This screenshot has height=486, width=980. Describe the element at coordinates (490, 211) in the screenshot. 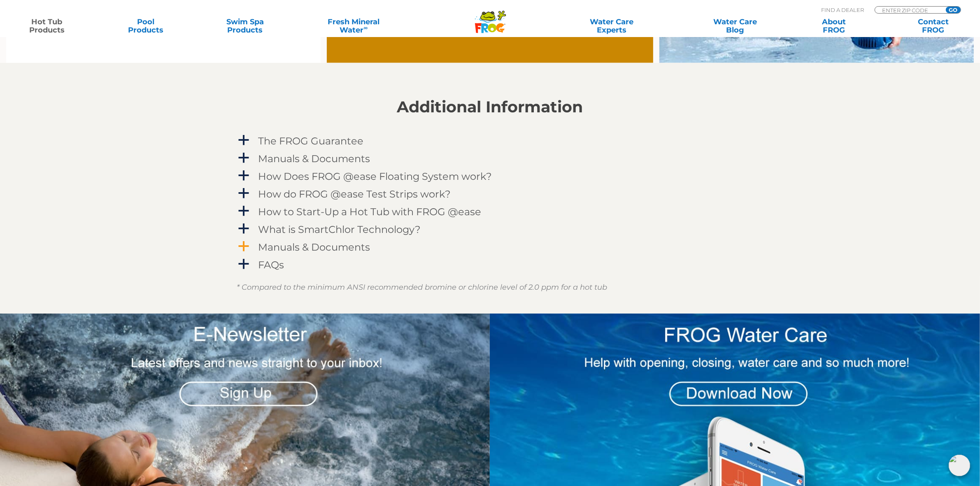

I see `a: a How to Start-Up a Hot Tub with FROG @ease` at that location.